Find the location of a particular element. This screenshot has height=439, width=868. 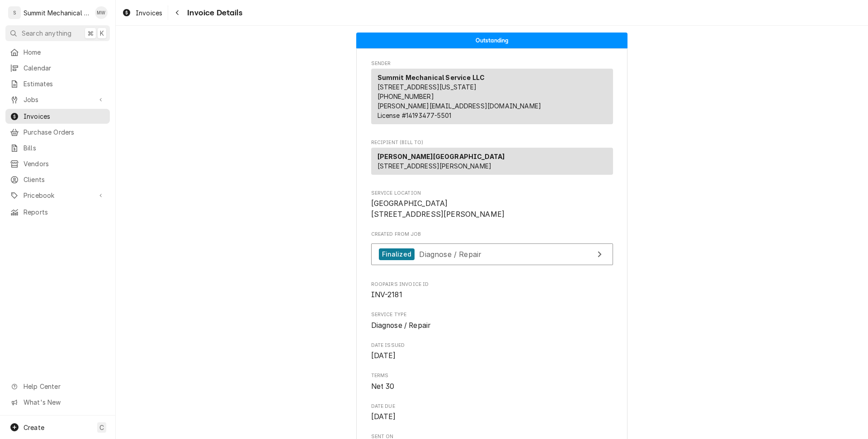

a: Go to Pricebook is located at coordinates (58, 195).